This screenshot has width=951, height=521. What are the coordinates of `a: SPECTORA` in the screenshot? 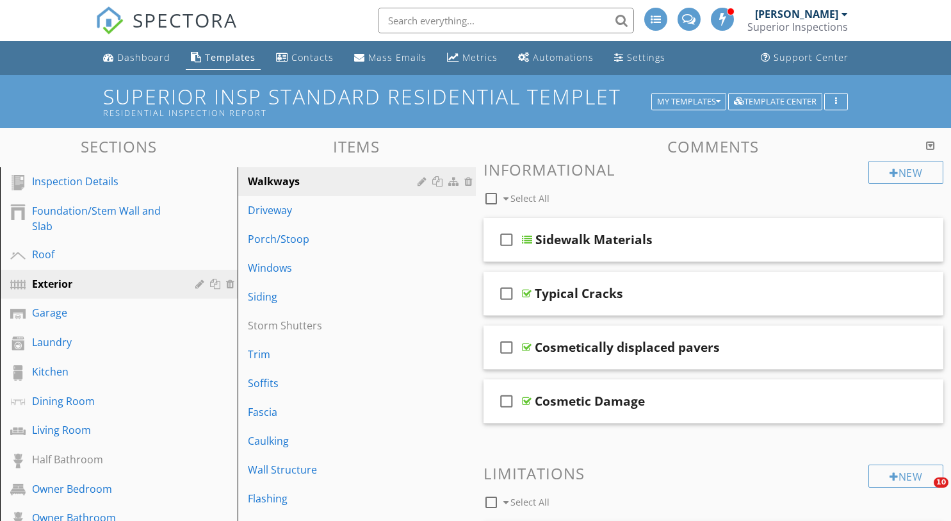 It's located at (167, 31).